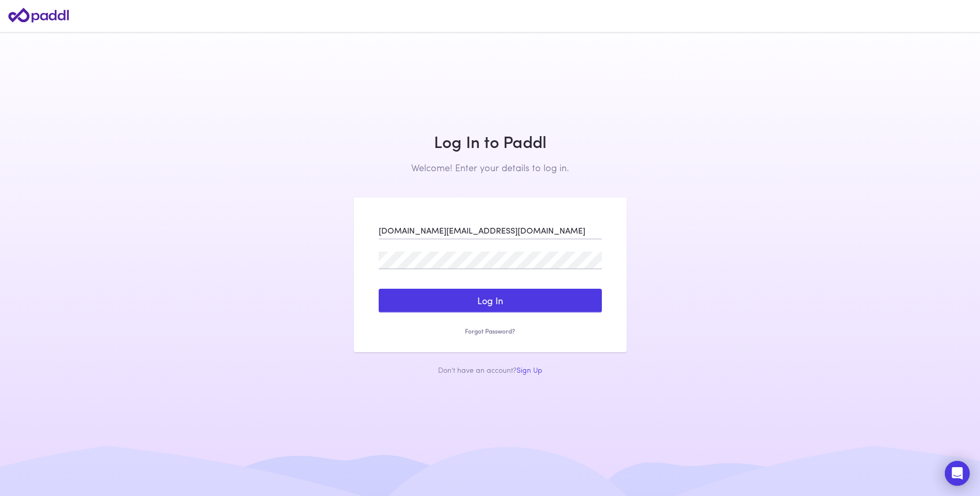 This screenshot has height=496, width=980. What do you see at coordinates (490, 331) in the screenshot?
I see `a: Forgot Password?` at bounding box center [490, 331].